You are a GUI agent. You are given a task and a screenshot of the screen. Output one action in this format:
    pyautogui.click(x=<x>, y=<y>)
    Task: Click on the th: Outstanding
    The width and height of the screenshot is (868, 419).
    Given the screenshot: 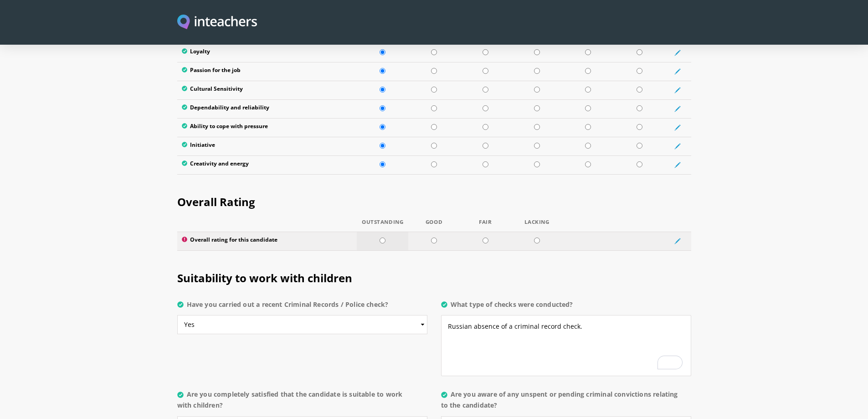 What is the action you would take?
    pyautogui.click(x=382, y=226)
    